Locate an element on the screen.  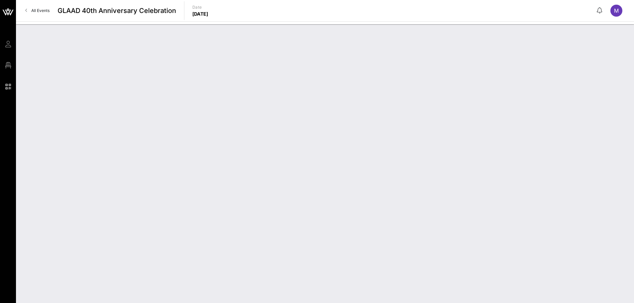
div: M is located at coordinates (617, 11).